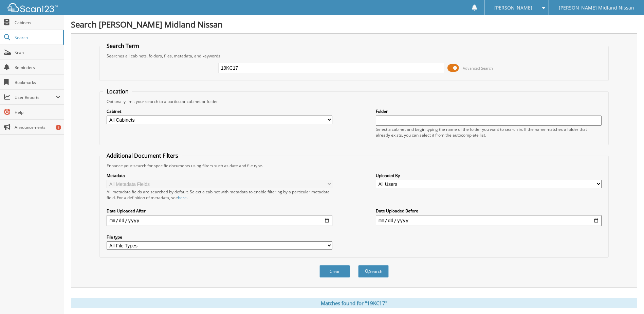 This screenshot has width=644, height=314. Describe the element at coordinates (219, 221) in the screenshot. I see `input: start` at that location.